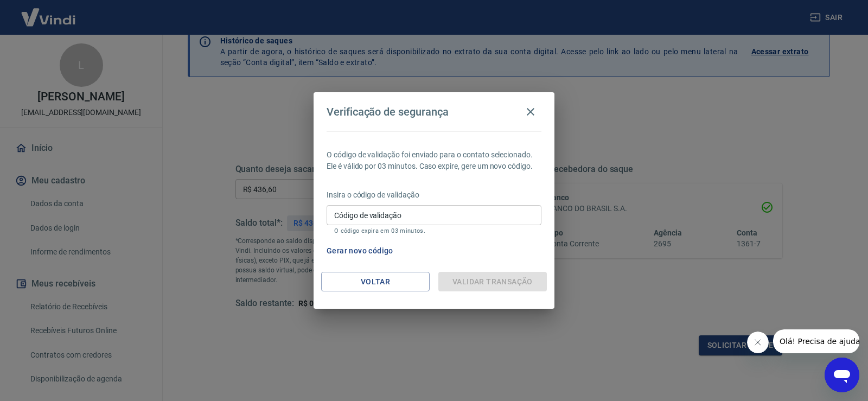  I want to click on button: Voltar, so click(376, 281).